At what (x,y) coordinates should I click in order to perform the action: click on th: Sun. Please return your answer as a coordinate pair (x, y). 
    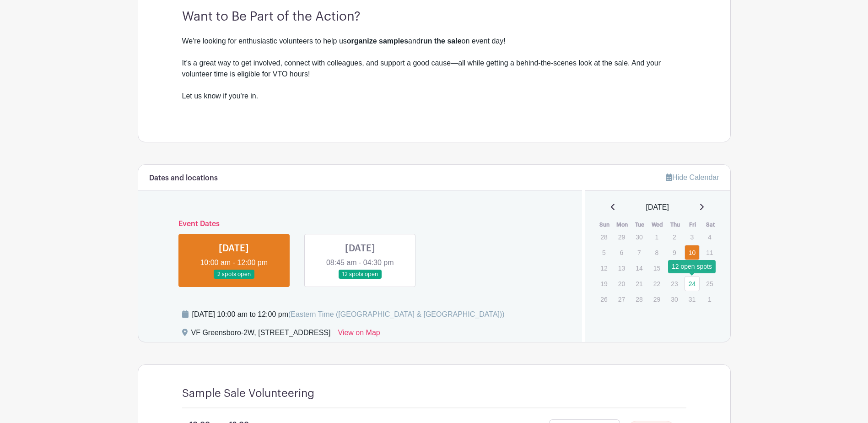
    Looking at the image, I should click on (604, 225).